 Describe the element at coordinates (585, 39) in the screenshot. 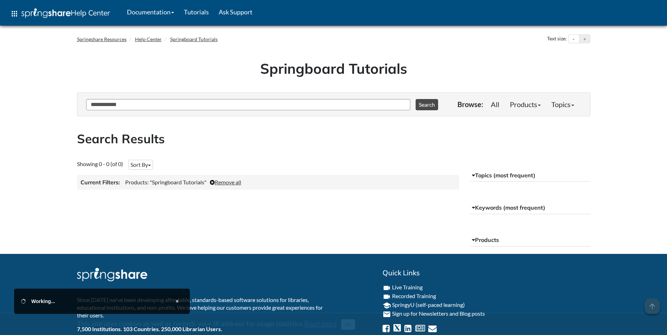

I see `button: Increase text size` at that location.